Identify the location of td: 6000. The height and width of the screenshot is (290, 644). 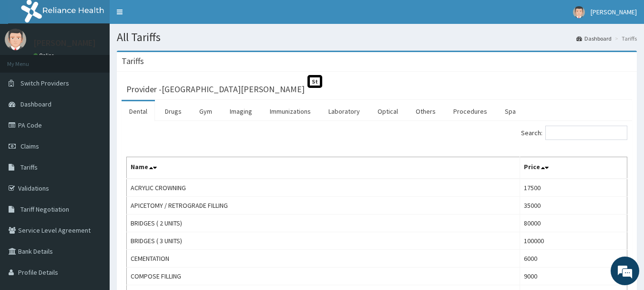
(573, 258).